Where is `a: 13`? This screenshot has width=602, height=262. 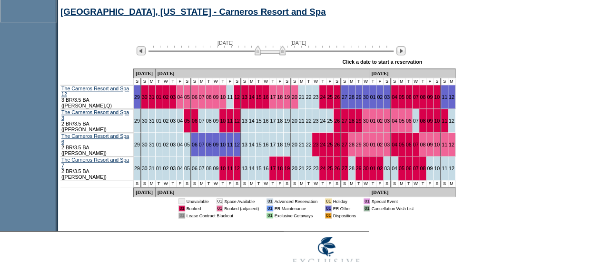 a: 13 is located at coordinates (245, 145).